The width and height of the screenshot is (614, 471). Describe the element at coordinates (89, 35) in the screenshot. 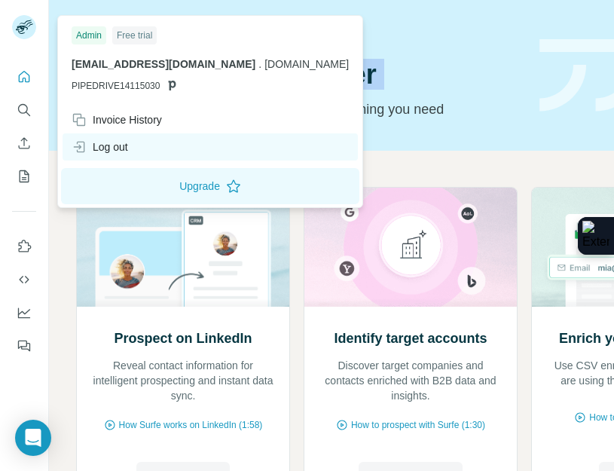

I see `div: Admin` at that location.